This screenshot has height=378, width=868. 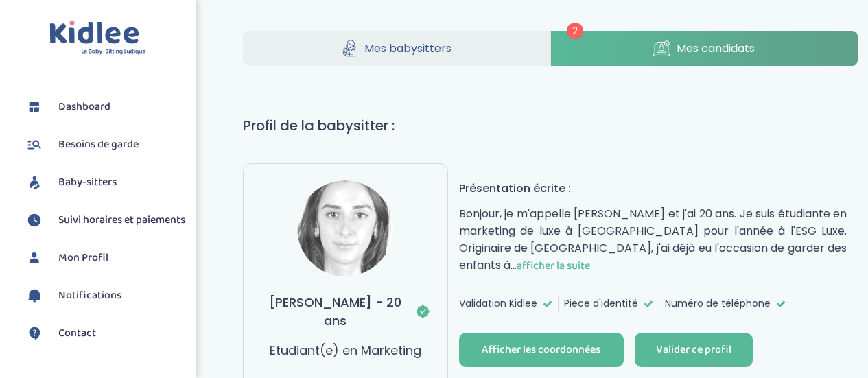 What do you see at coordinates (396, 48) in the screenshot?
I see `a: Mes babysitters` at bounding box center [396, 48].